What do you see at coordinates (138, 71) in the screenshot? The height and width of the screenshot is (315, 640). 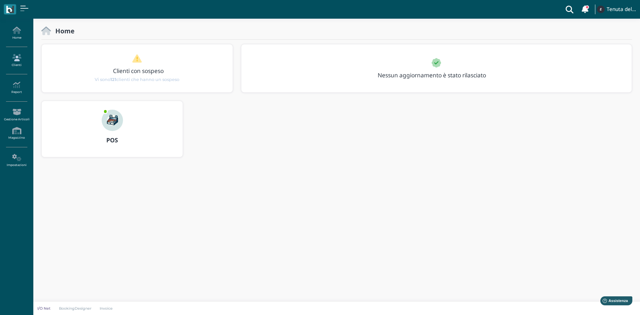 I see `h3: Clienti con sospeso` at bounding box center [138, 71].